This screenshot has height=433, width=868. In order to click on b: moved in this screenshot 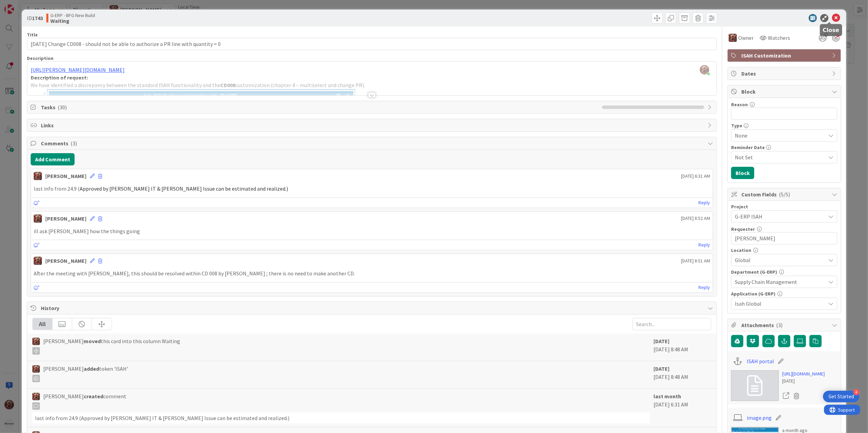, I will do `click(92, 342)`.